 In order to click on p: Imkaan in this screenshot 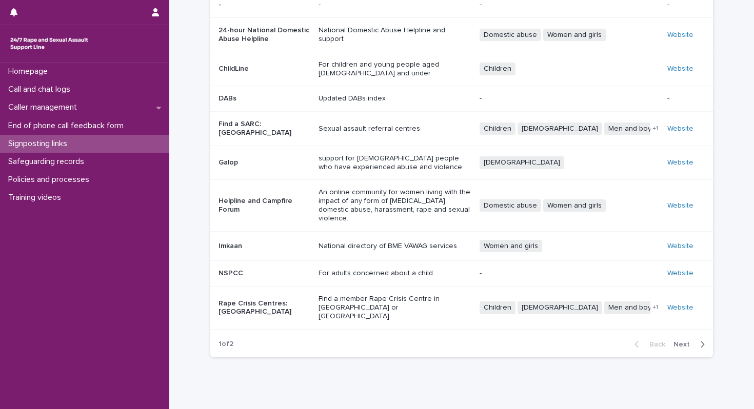, I will do `click(264, 246)`.